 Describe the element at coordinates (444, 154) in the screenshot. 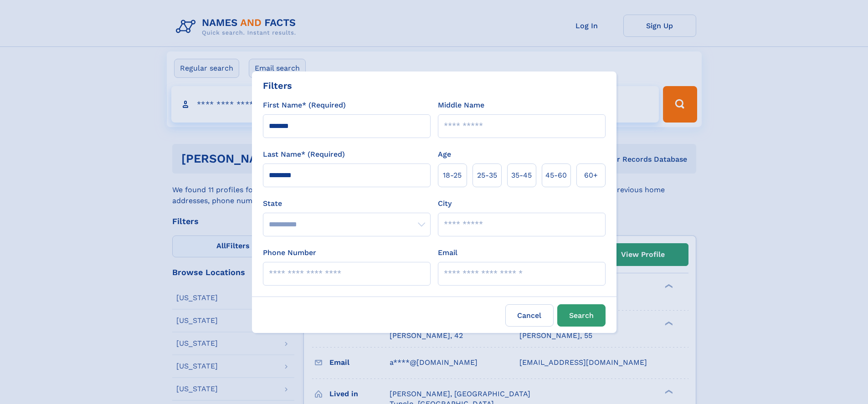

I see `label: Age` at that location.